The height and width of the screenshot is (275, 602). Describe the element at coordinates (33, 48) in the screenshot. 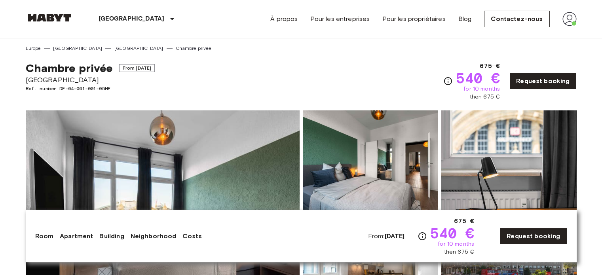

I see `a: Europe` at that location.